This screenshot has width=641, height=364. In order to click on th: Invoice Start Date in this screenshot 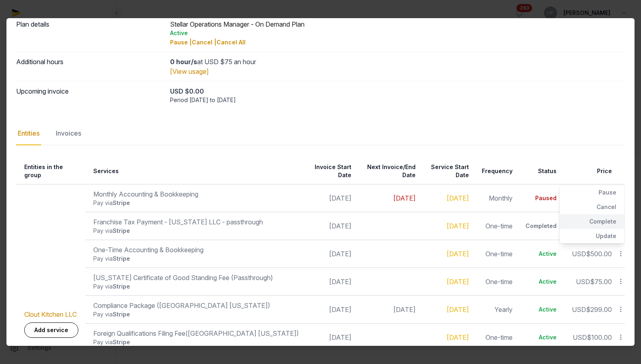, I will do `click(330, 171)`.